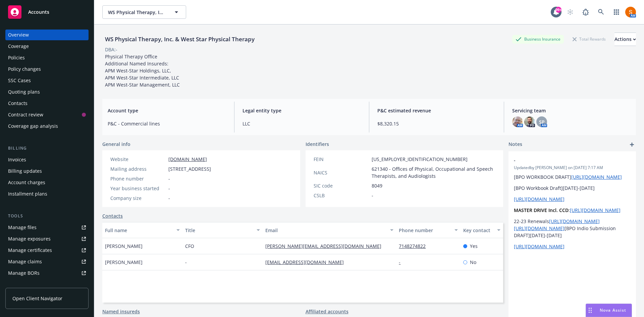  Describe the element at coordinates (47, 262) in the screenshot. I see `a: Manage claims` at that location.